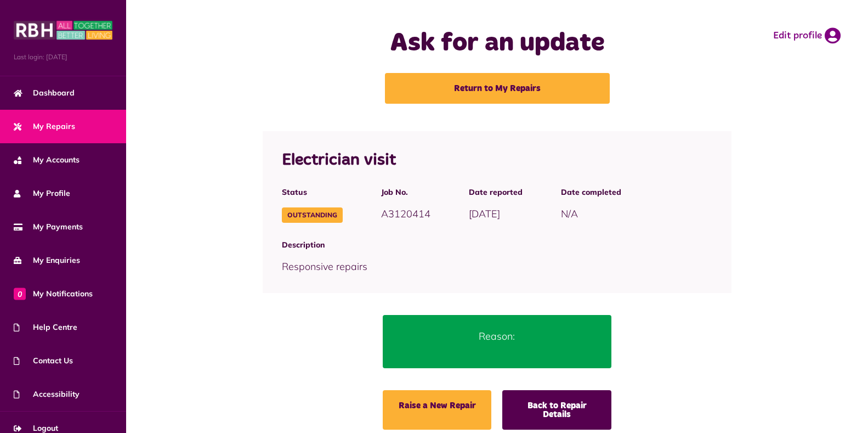 The height and width of the screenshot is (433, 868). Describe the element at coordinates (557, 410) in the screenshot. I see `a: Back to Repair Details` at that location.